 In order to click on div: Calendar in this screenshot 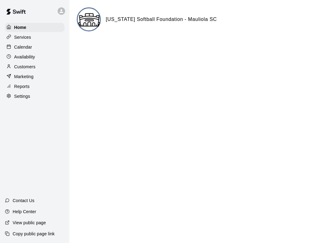, I will do `click(35, 47)`.